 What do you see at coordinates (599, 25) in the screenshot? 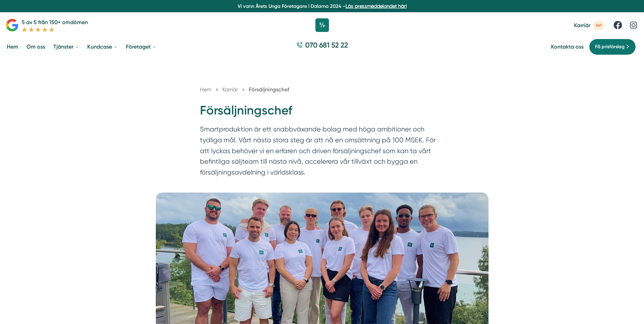
I see `span: 4st` at bounding box center [599, 25].